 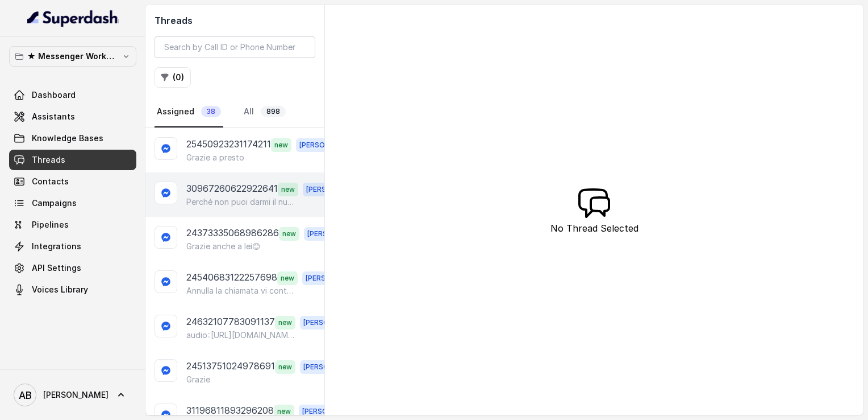 What do you see at coordinates (50, 225) in the screenshot?
I see `span: Pipelines` at bounding box center [50, 225].